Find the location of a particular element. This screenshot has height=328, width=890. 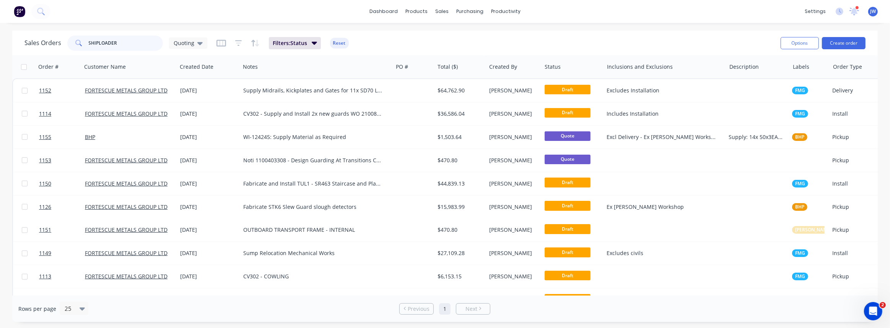

div: Description is located at coordinates (744, 67).